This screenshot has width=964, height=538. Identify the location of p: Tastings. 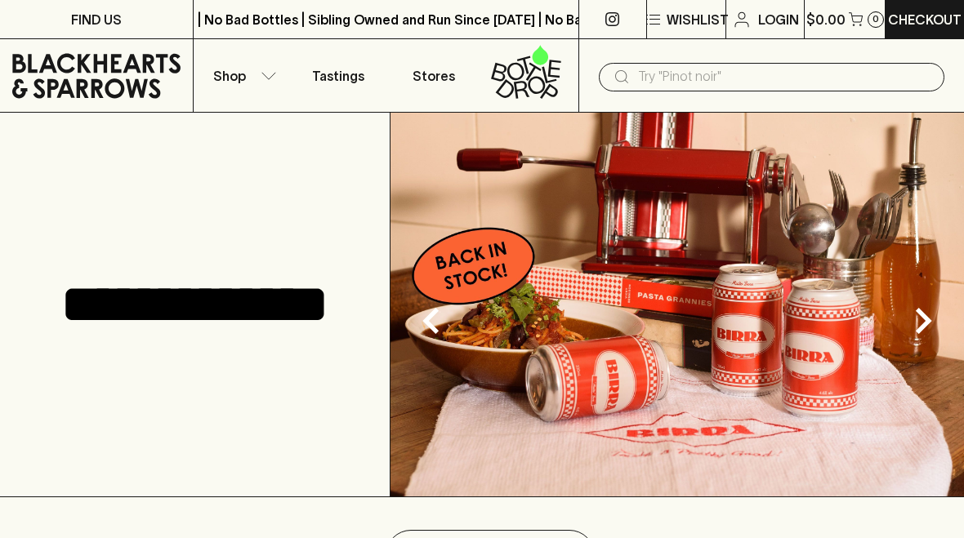
(338, 76).